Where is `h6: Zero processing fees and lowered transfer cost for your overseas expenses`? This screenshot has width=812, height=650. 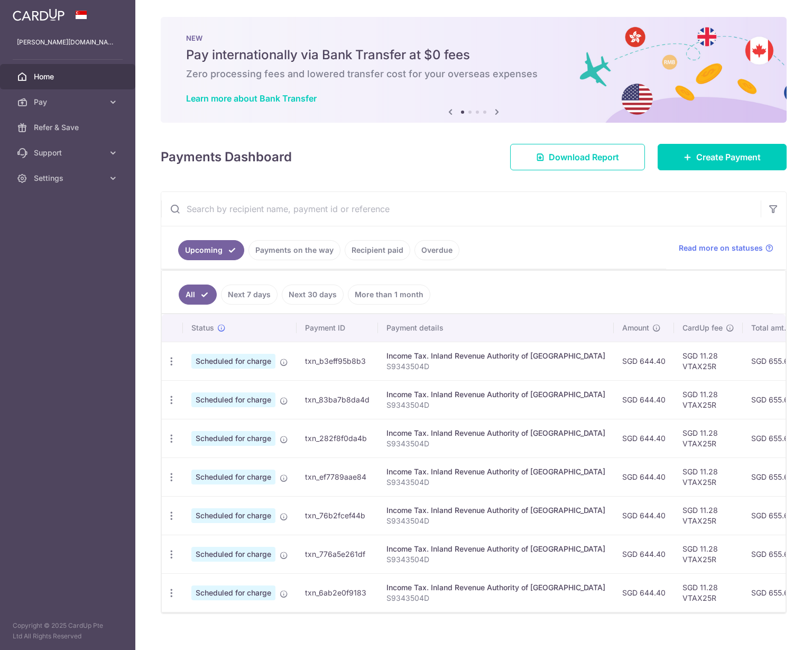 h6: Zero processing fees and lowered transfer cost for your overseas expenses is located at coordinates (474, 74).